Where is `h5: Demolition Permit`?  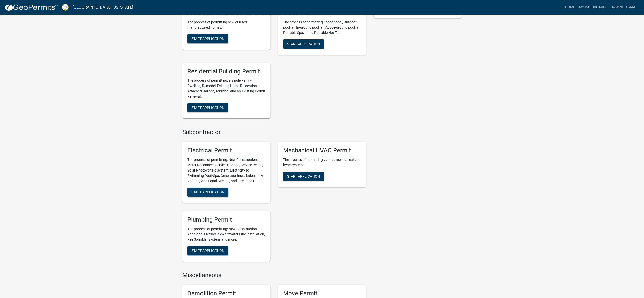
h5: Demolition Permit is located at coordinates (226, 293).